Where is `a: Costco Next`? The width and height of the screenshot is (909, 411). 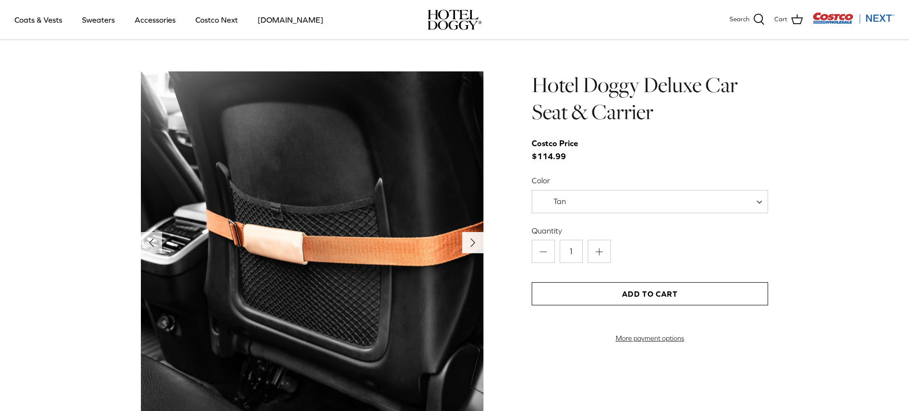
a: Costco Next is located at coordinates (217, 20).